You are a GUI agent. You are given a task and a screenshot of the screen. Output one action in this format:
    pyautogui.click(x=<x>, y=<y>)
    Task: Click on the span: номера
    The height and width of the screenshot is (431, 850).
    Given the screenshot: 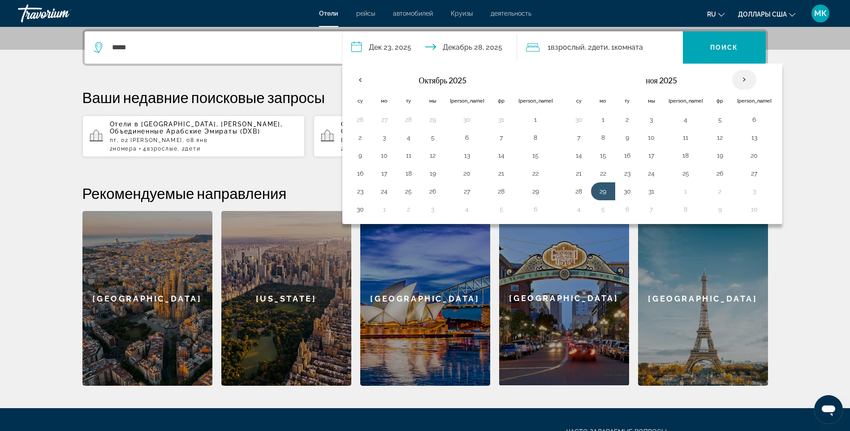 What is the action you would take?
    pyautogui.click(x=125, y=149)
    